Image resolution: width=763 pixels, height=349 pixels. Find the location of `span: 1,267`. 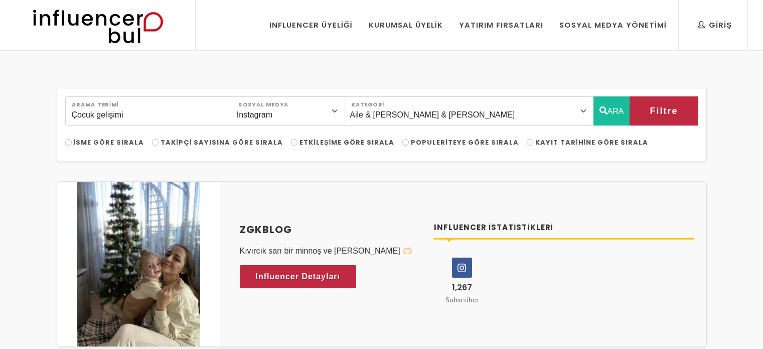

span: 1,267 is located at coordinates (462, 287).